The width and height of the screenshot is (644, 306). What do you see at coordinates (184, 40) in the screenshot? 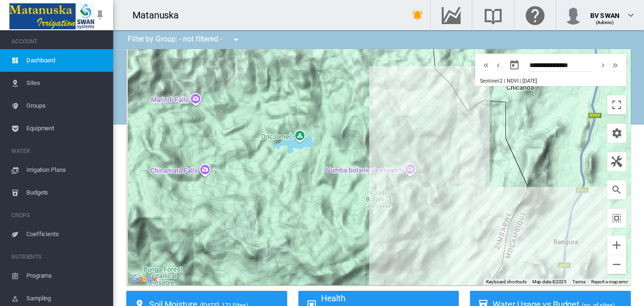
I see `div: Filter by Group: - not filtered -` at bounding box center [184, 40].